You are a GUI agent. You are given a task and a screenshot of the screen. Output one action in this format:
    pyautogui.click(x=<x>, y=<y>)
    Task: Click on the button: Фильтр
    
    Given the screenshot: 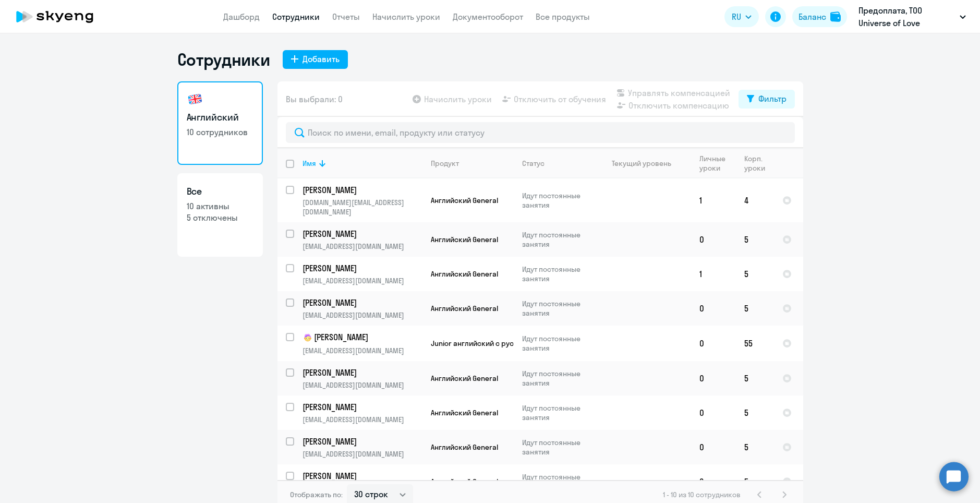 What is the action you would take?
    pyautogui.click(x=767, y=99)
    